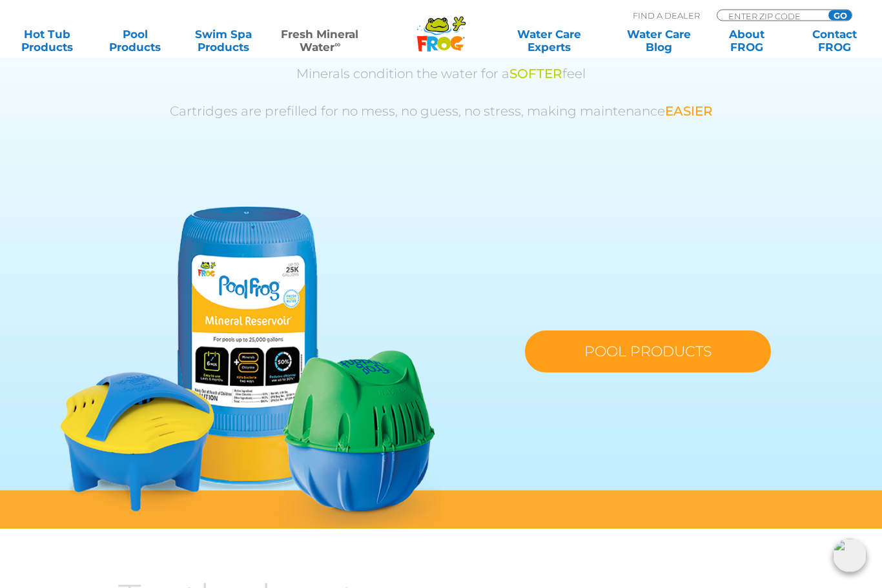 The image size is (882, 588). What do you see at coordinates (648, 352) in the screenshot?
I see `a: POOL PRODUCTS` at bounding box center [648, 352].